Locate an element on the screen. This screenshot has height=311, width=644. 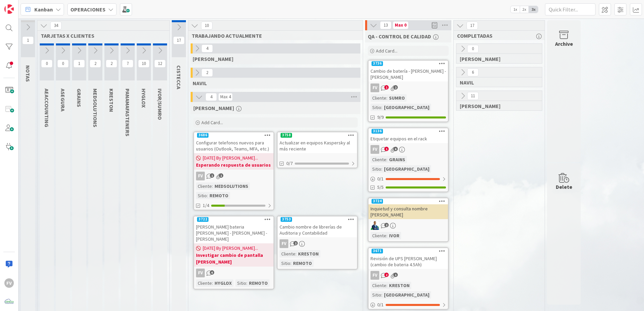
span: 13 is located at coordinates (386, 25).